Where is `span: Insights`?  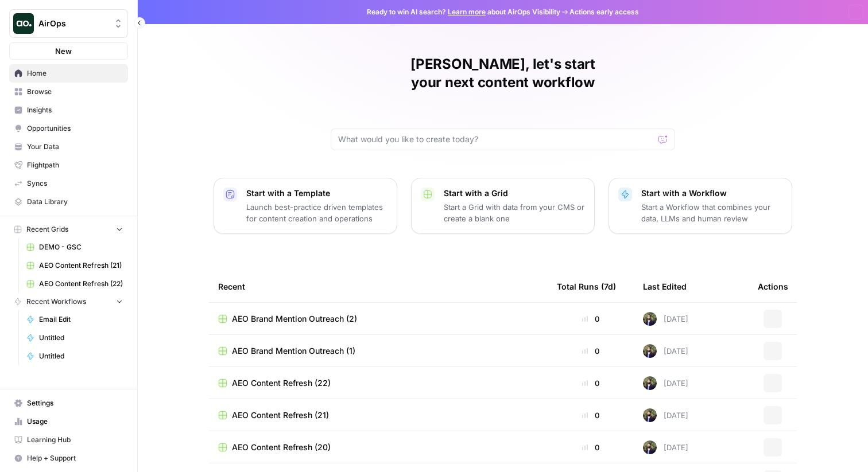
span: Insights is located at coordinates (75, 110).